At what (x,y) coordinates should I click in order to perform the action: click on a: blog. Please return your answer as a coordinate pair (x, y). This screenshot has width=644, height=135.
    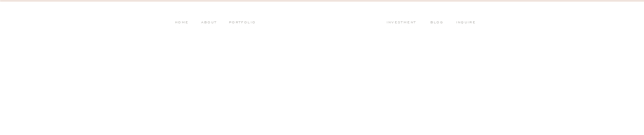
    Looking at the image, I should click on (439, 23).